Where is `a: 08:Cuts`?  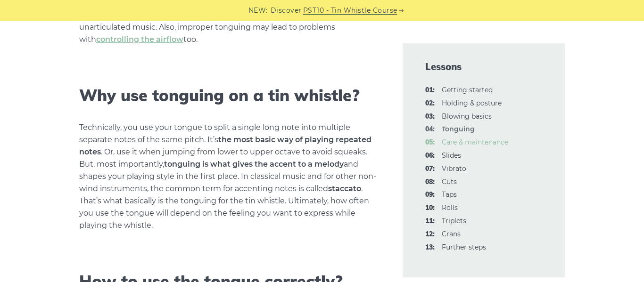
a: 08:Cuts is located at coordinates (449, 182).